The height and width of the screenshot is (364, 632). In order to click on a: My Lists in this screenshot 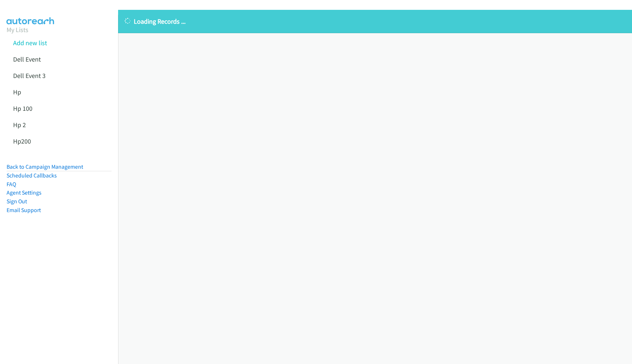, I will do `click(17, 30)`.